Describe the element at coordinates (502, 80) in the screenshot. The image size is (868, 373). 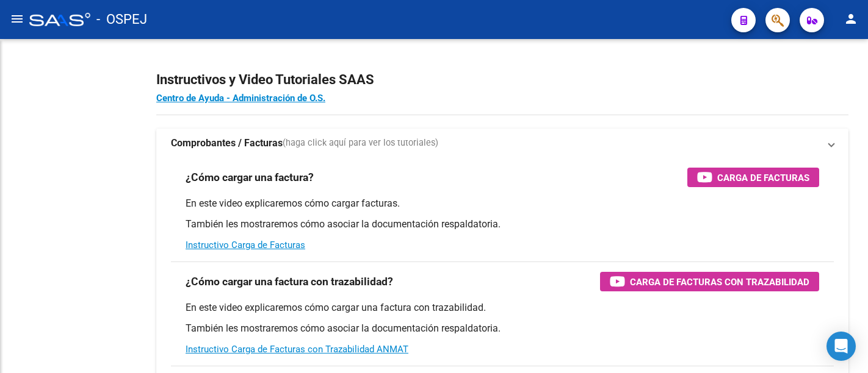
I see `h2: Instructivos y Video Tutoriales SAAS` at that location.